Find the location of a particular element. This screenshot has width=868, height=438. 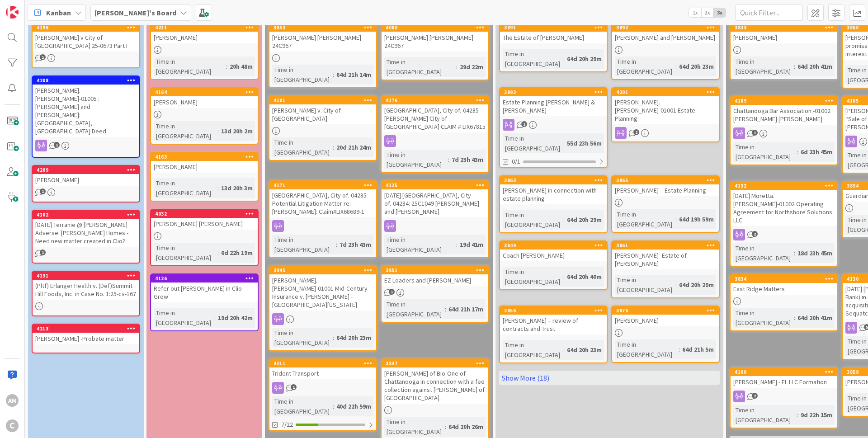

div: 13d 20h 3m is located at coordinates (237, 188).